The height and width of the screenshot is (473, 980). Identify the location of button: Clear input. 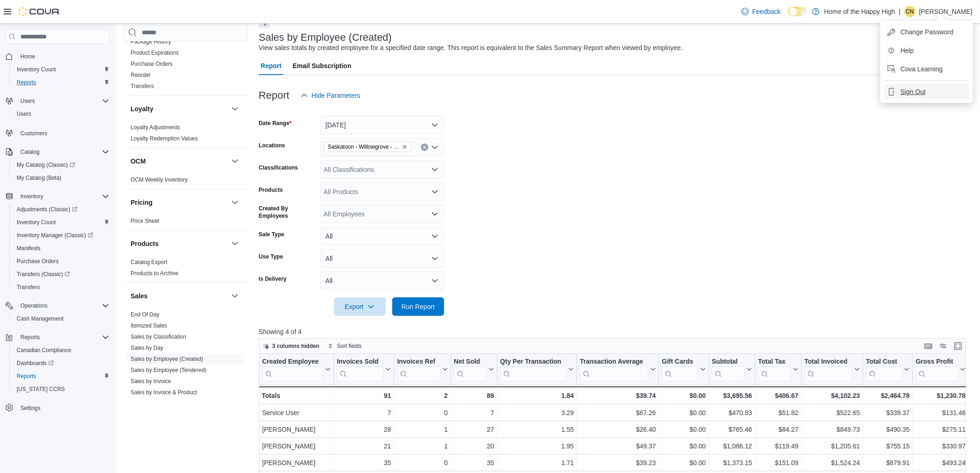
(424, 147).